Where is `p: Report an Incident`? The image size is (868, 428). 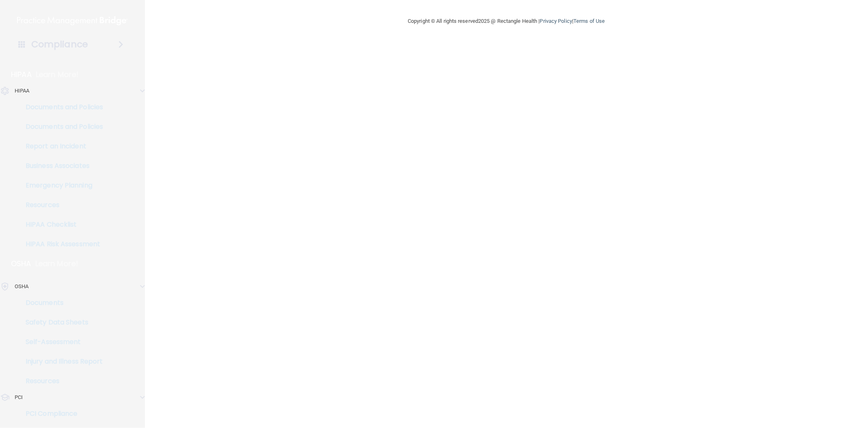
p: Report an Incident is located at coordinates (61, 147).